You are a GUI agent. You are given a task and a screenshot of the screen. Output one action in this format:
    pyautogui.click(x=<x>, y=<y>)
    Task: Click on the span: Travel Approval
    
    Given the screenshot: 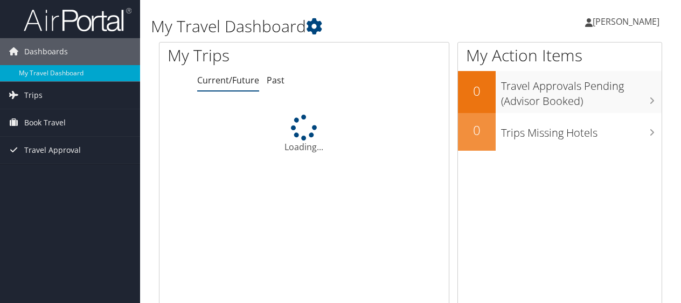 What is the action you would take?
    pyautogui.click(x=52, y=150)
    